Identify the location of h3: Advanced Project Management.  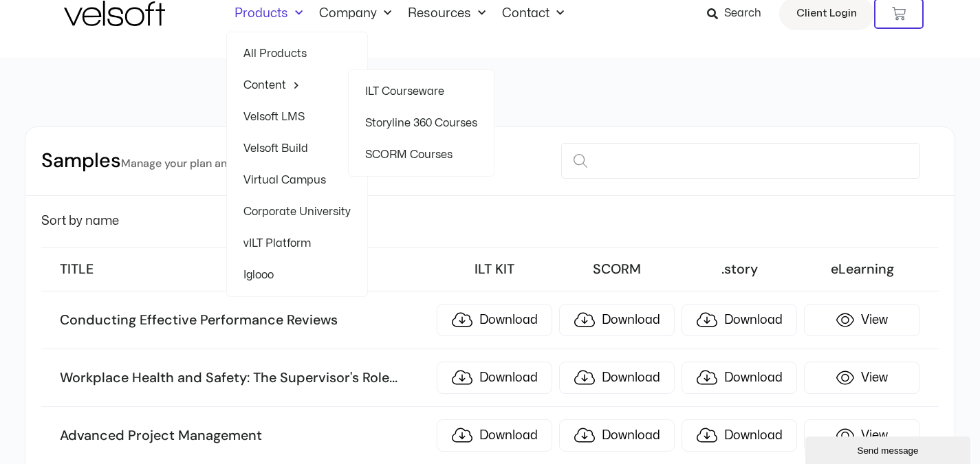
(245, 436).